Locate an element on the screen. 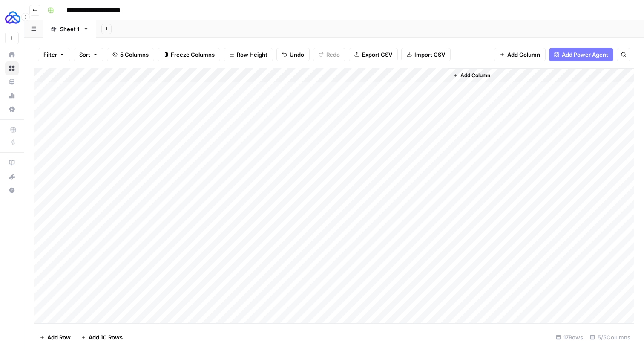 The width and height of the screenshot is (644, 351). span: Export CSV is located at coordinates (377, 55).